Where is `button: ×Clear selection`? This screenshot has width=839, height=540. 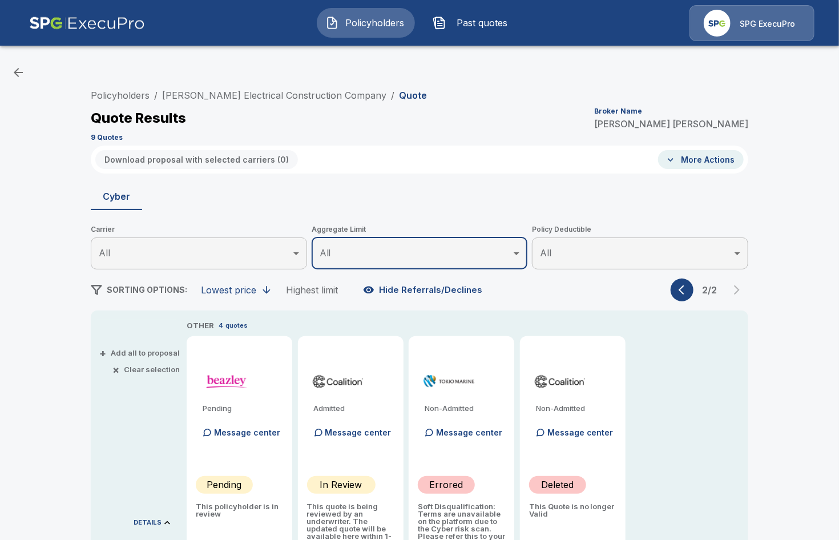
button: ×Clear selection is located at coordinates (147, 369).